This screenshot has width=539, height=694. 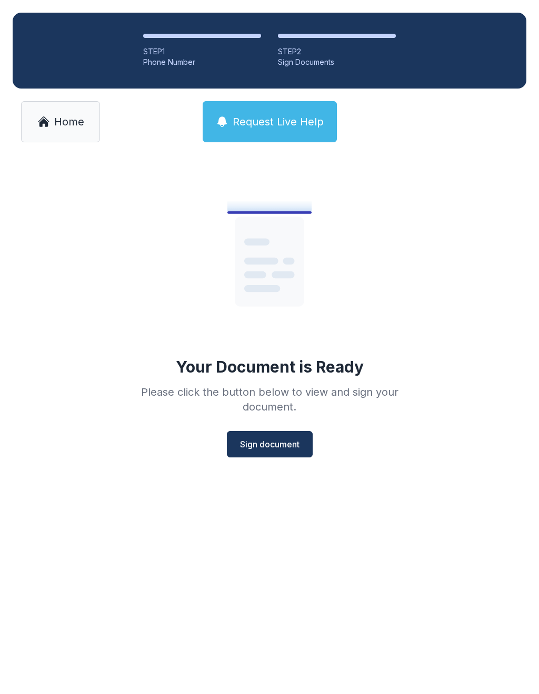 What do you see at coordinates (270, 444) in the screenshot?
I see `span: Sign document` at bounding box center [270, 444].